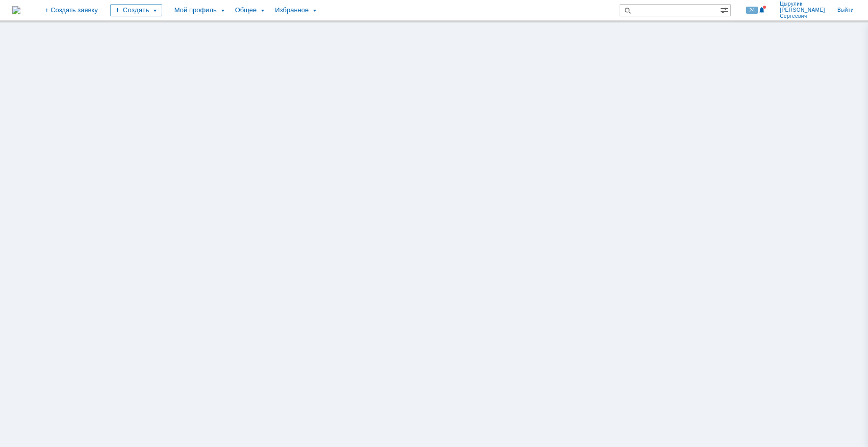 This screenshot has height=447, width=868. Describe the element at coordinates (16, 10) in the screenshot. I see `a: Перейти на домашнюю страницу` at that location.